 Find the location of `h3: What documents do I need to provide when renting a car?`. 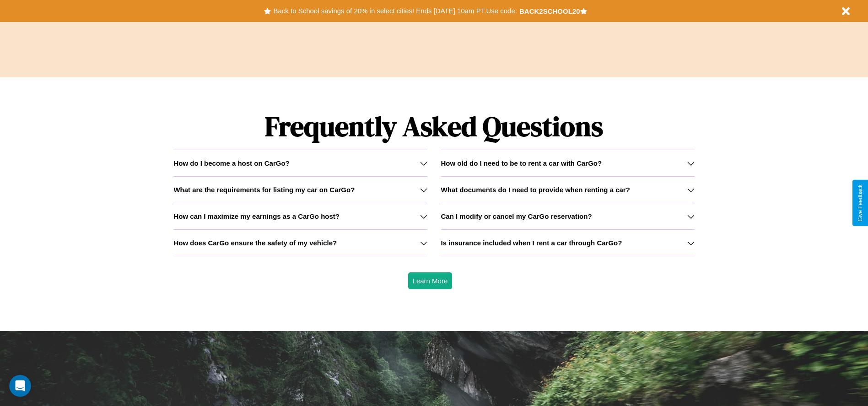

h3: What documents do I need to provide when renting a car? is located at coordinates (535, 189).